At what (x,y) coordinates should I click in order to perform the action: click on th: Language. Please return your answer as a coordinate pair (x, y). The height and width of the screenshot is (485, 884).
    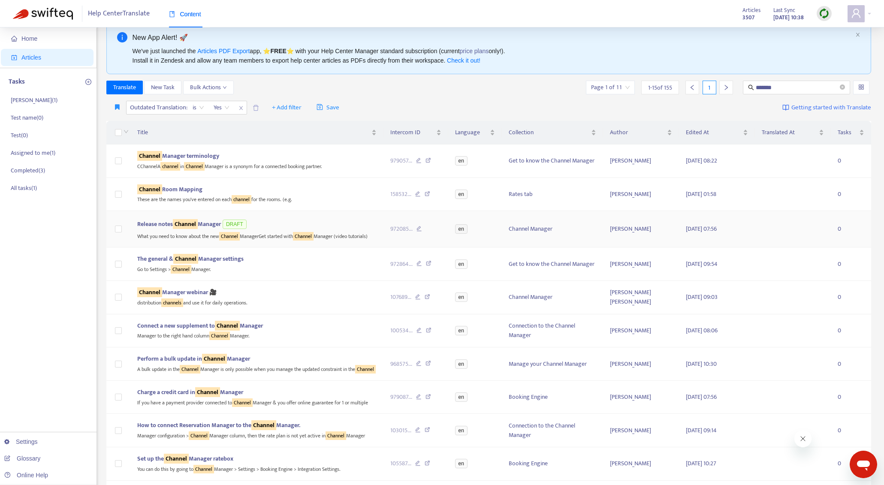
    Looking at the image, I should click on (475, 133).